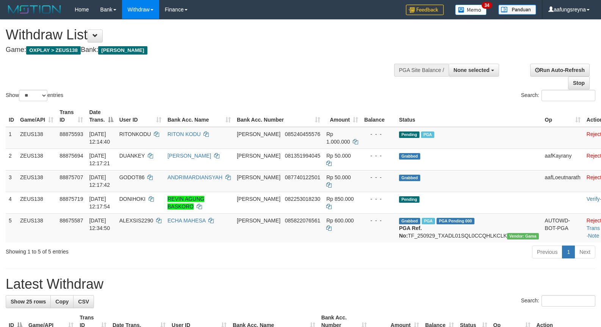  I want to click on a: Copy, so click(62, 302).